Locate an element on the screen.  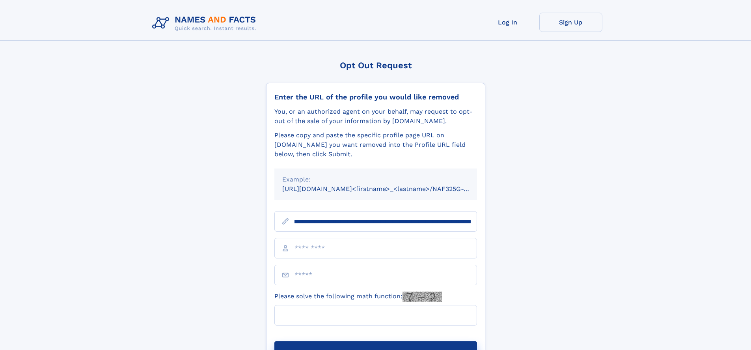
img: Logo Names and Facts is located at coordinates (206, 23).